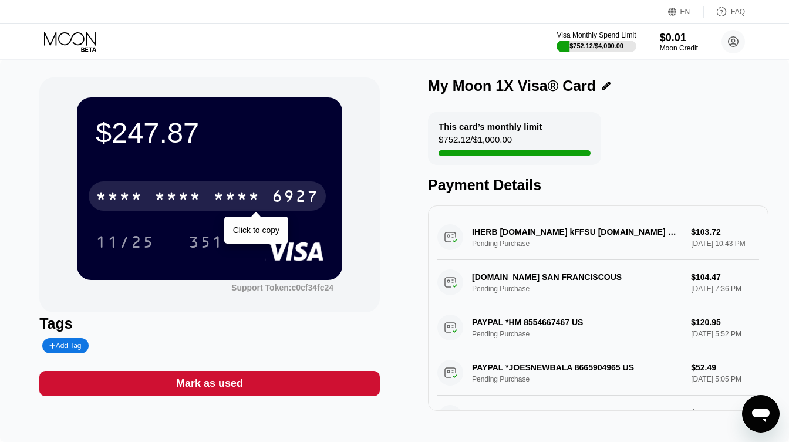  What do you see at coordinates (598, 185) in the screenshot?
I see `div: Payment Details` at bounding box center [598, 185].